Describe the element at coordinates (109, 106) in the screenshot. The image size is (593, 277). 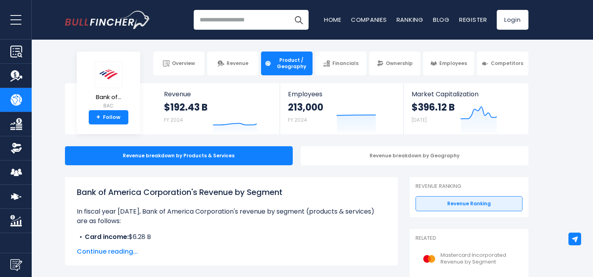
I see `small: BAC` at that location.